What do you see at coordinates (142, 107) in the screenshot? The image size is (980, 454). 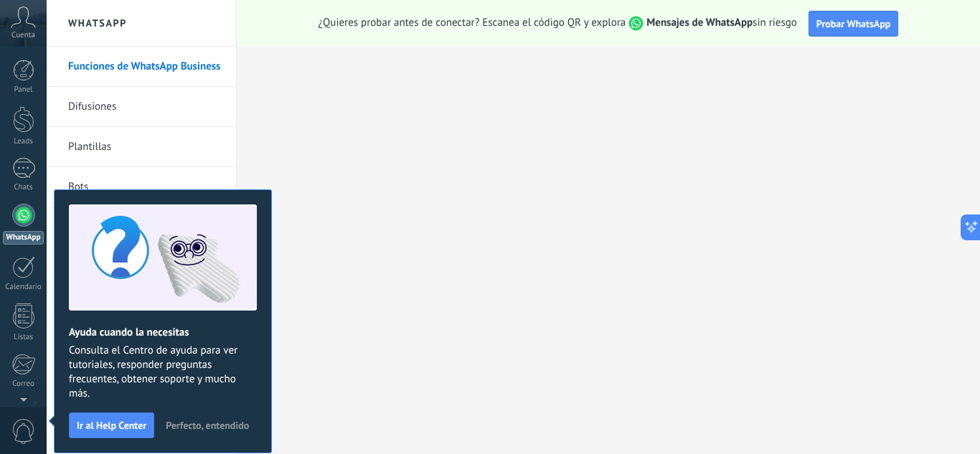 I see `li: Difusiones` at bounding box center [142, 107].